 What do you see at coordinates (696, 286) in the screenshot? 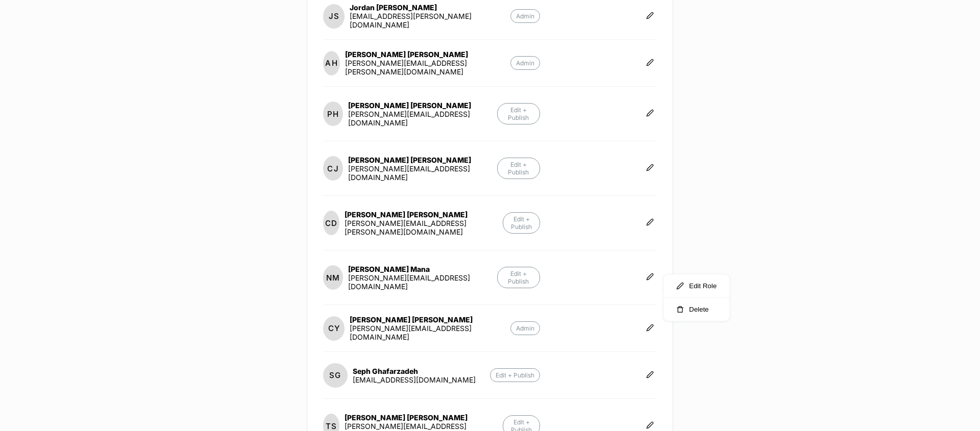
I see `button: Edit Role` at bounding box center [696, 286].